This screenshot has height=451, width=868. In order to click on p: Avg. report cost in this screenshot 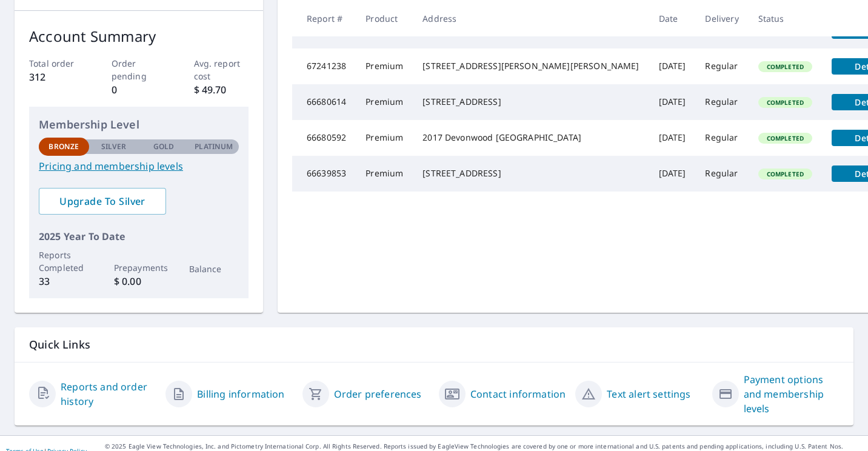, I will do `click(221, 70)`.